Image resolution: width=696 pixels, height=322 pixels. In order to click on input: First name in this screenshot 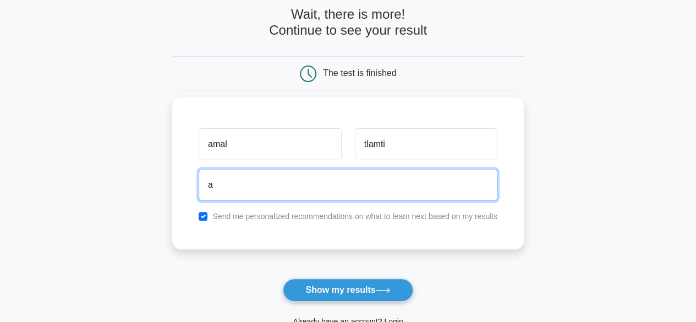, I will do `click(270, 144)`.